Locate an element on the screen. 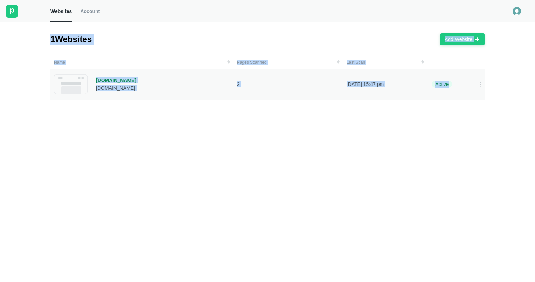 This screenshot has height=282, width=535. span: Account is located at coordinates (90, 11).